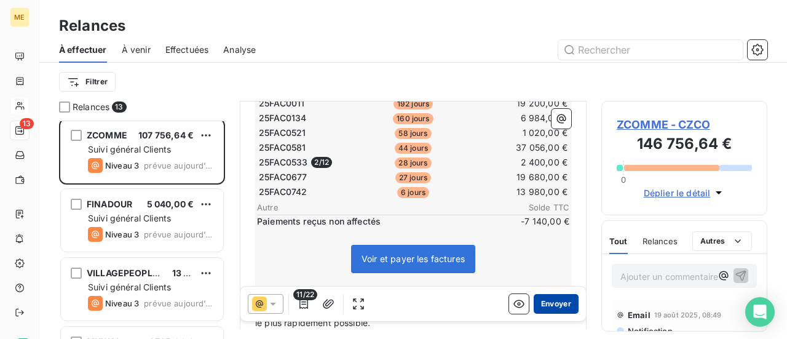  What do you see at coordinates (283, 192) in the screenshot?
I see `span: 25FAC0742` at bounding box center [283, 192].